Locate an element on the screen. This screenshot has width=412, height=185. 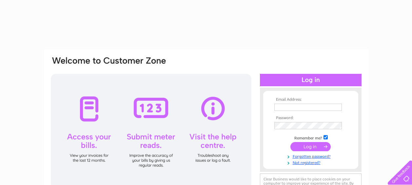
th: Email Address: is located at coordinates (311, 100).